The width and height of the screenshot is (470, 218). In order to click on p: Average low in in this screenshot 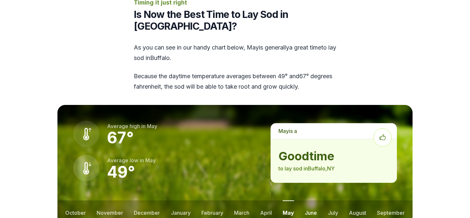, I will do `click(131, 161)`.